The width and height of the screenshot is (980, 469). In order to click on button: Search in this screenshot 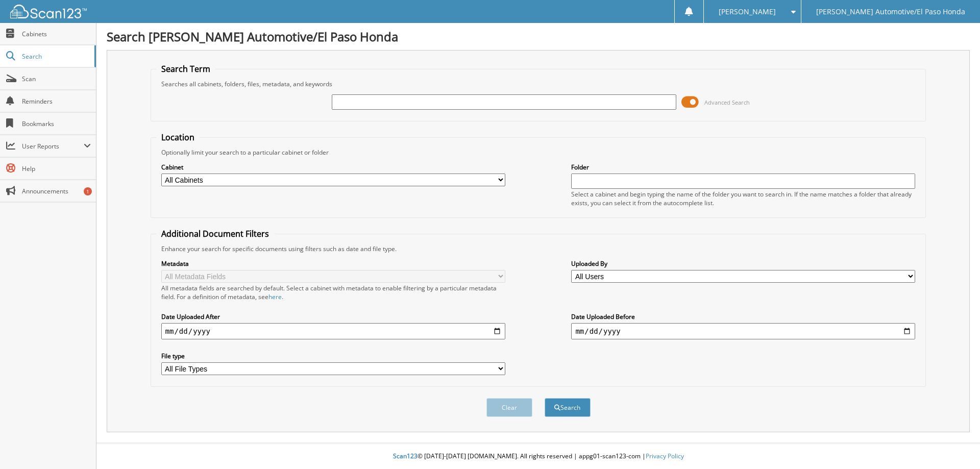, I will do `click(568, 408)`.